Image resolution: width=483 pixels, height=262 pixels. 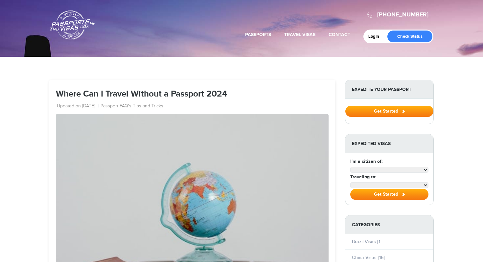 I want to click on a: Passports, so click(x=258, y=35).